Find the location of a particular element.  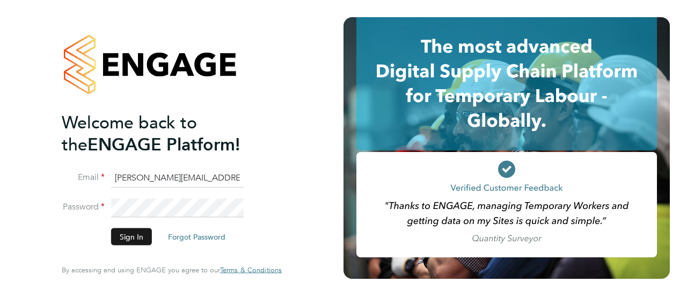

button: Forgot Password is located at coordinates (196, 237).